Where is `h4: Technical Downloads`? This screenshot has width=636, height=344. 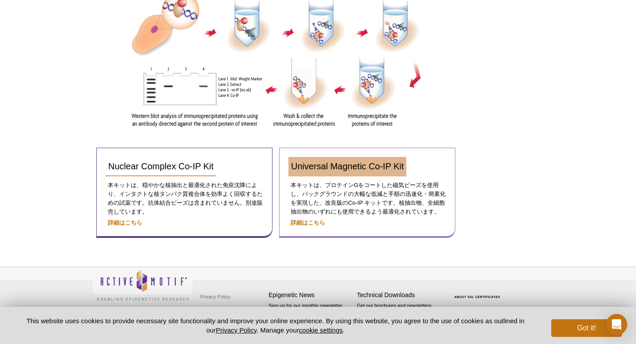
h4: Technical Downloads is located at coordinates (399, 295).